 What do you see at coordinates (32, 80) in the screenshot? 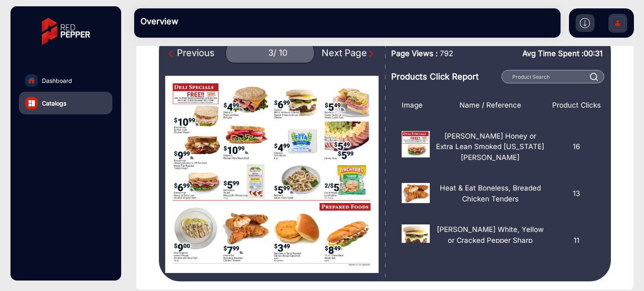
I see `img: home` at bounding box center [32, 80].